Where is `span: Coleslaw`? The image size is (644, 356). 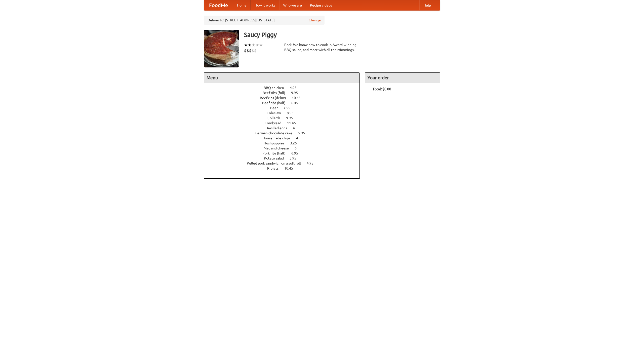
span: Coleslaw is located at coordinates (276, 113).